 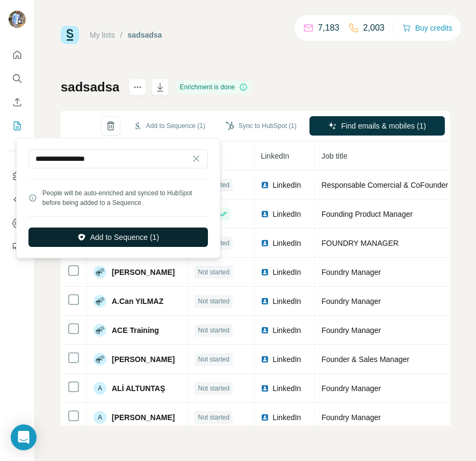 I want to click on button: Use Surfe API, so click(x=17, y=199).